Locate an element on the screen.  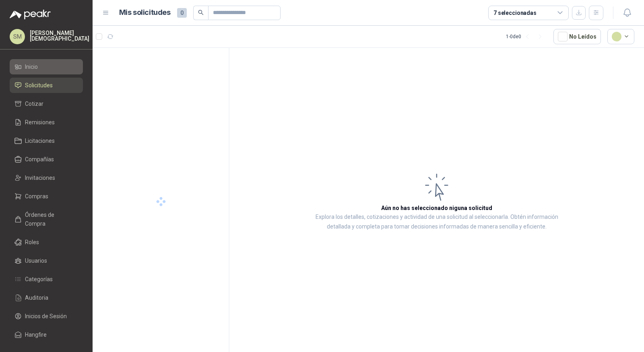
span: Órdenes de Compra is located at coordinates (50, 219).